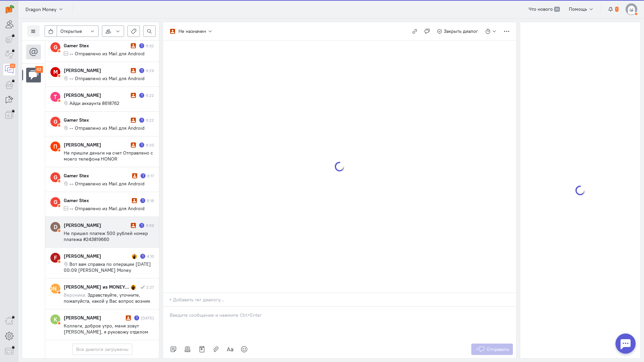 This screenshot has height=362, width=644. I want to click on div: Не назначен, so click(192, 31).